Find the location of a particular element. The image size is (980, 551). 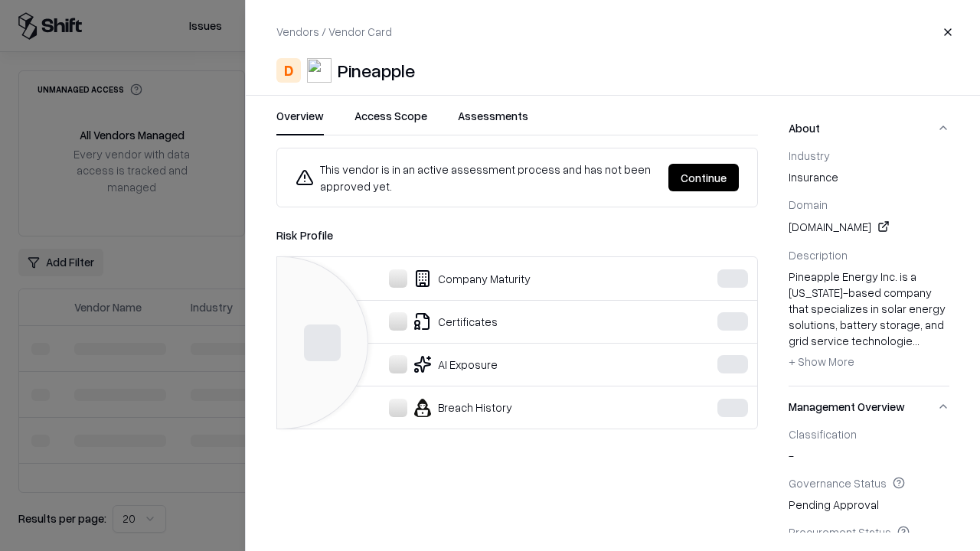

div: About is located at coordinates (869, 267).